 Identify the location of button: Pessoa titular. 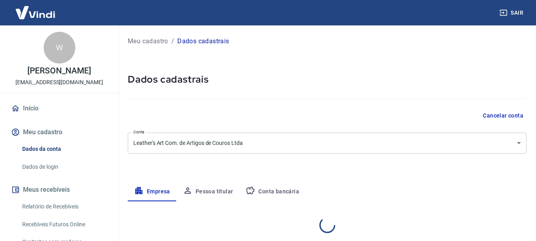
(208, 192).